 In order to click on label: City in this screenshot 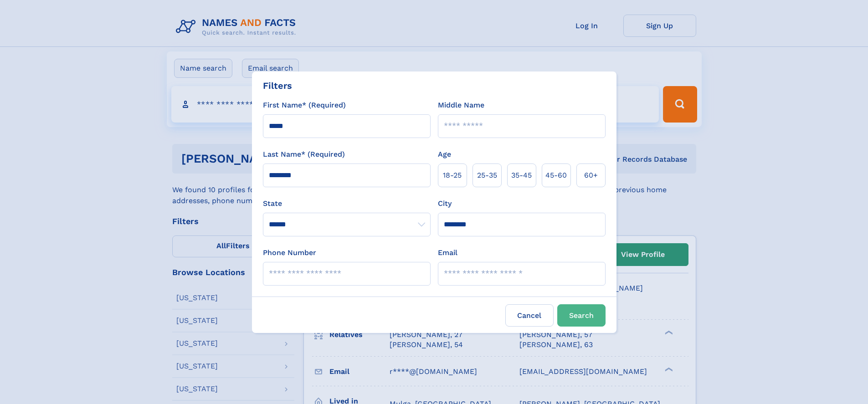, I will do `click(445, 204)`.